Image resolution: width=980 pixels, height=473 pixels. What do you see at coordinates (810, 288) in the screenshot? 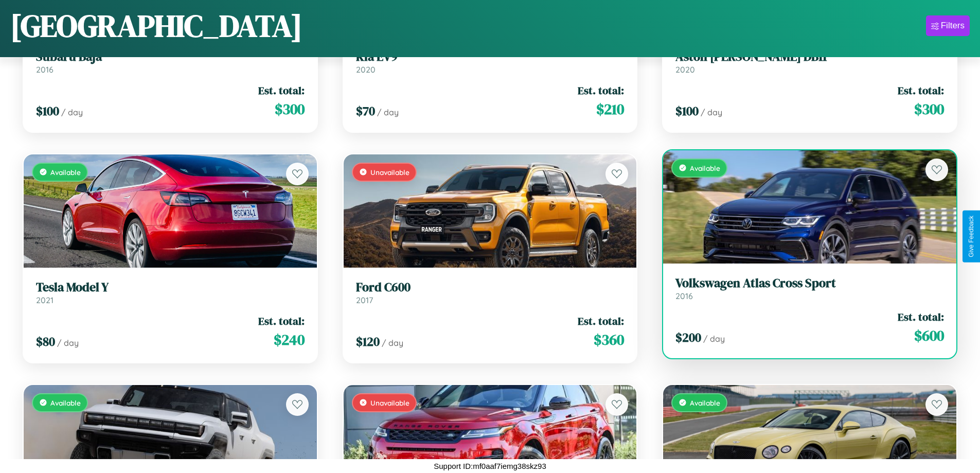
I see `a: Volkswagen Atlas Cross Sport2016` at bounding box center [810, 288].